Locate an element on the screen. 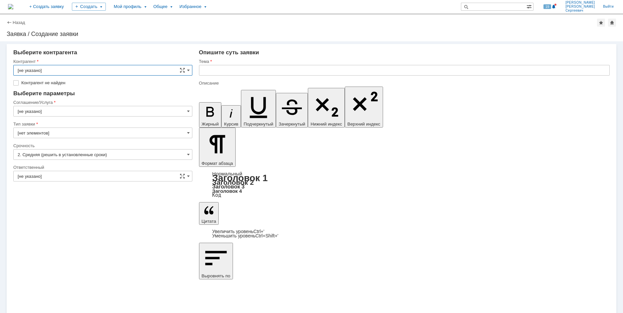 The image size is (623, 313). button: Жирный is located at coordinates (210, 115).